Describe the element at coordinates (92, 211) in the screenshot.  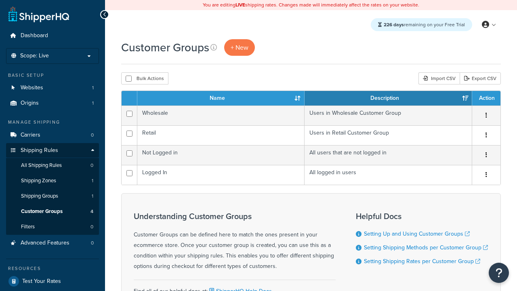
I see `span: 4` at that location.